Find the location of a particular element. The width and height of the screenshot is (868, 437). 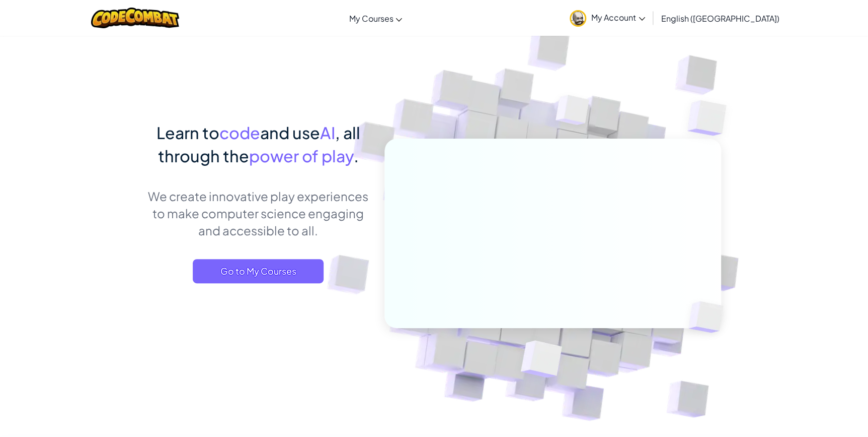

a: Go to My Courses is located at coordinates (258, 271).